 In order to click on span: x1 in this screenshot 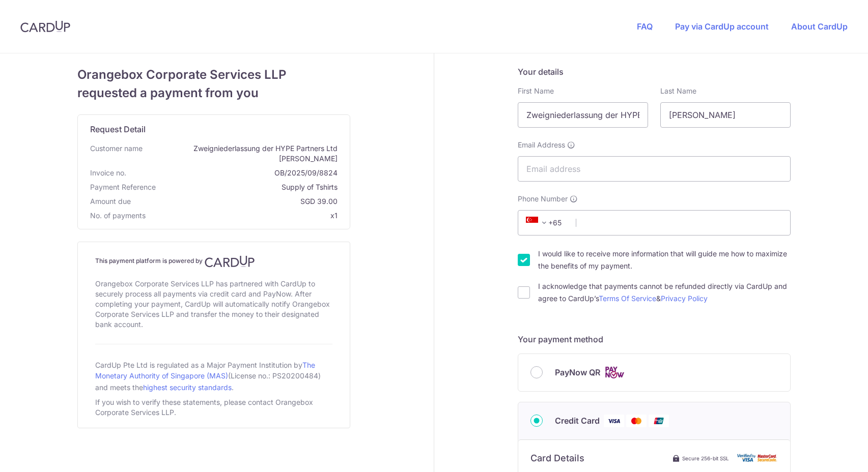, I will do `click(334, 215)`.